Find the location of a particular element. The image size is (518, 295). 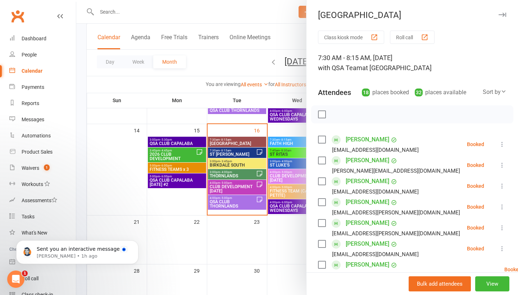

a: What's New is located at coordinates (42, 233).